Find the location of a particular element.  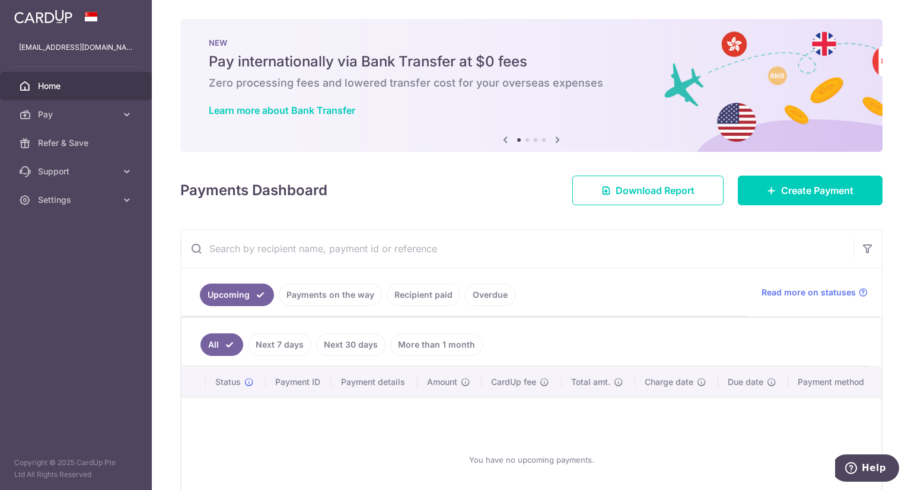

a: Payments on the way is located at coordinates (330, 295).